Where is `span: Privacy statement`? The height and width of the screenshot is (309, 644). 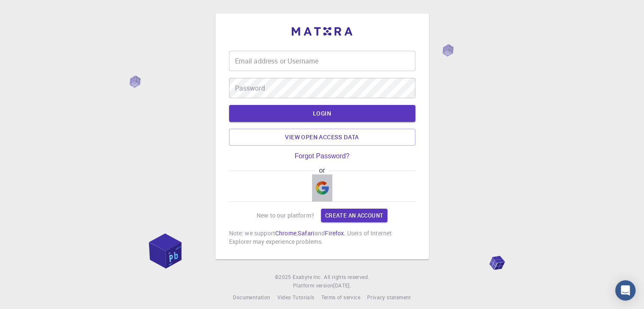
span: Privacy statement is located at coordinates (389, 297).